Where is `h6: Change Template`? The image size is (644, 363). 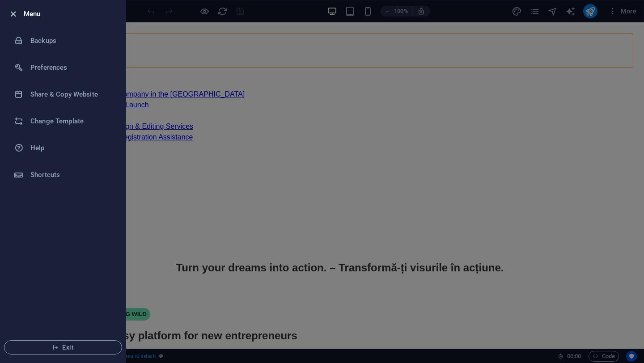
h6: Change Template is located at coordinates (72, 121).